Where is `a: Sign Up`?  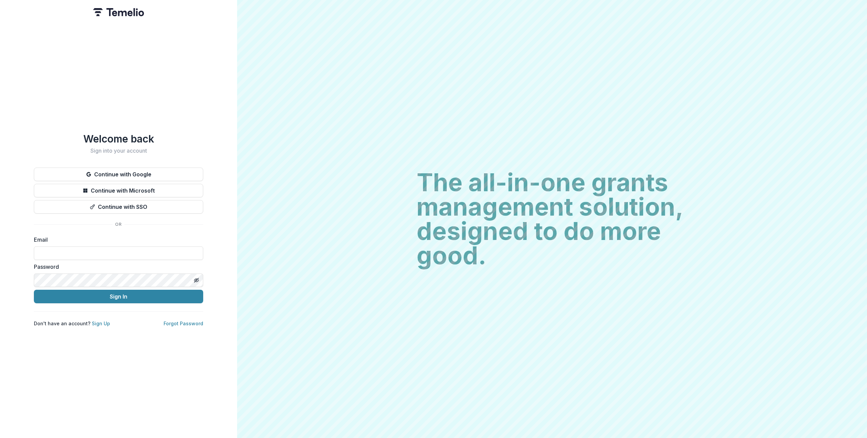 a: Sign Up is located at coordinates (101, 324).